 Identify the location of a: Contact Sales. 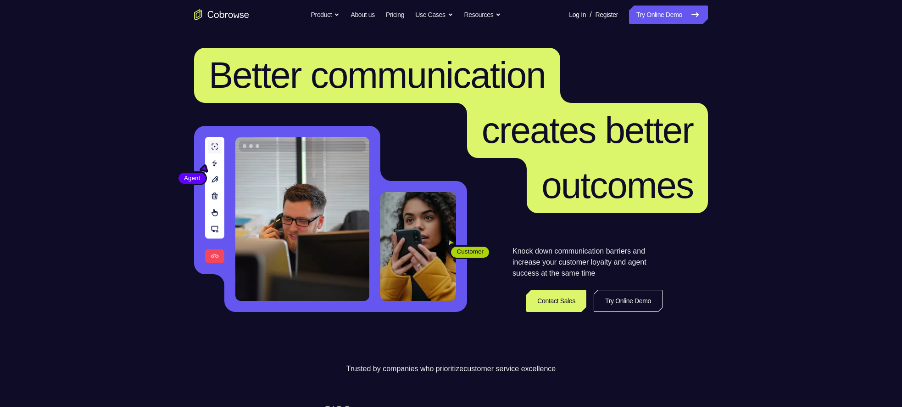
(556, 301).